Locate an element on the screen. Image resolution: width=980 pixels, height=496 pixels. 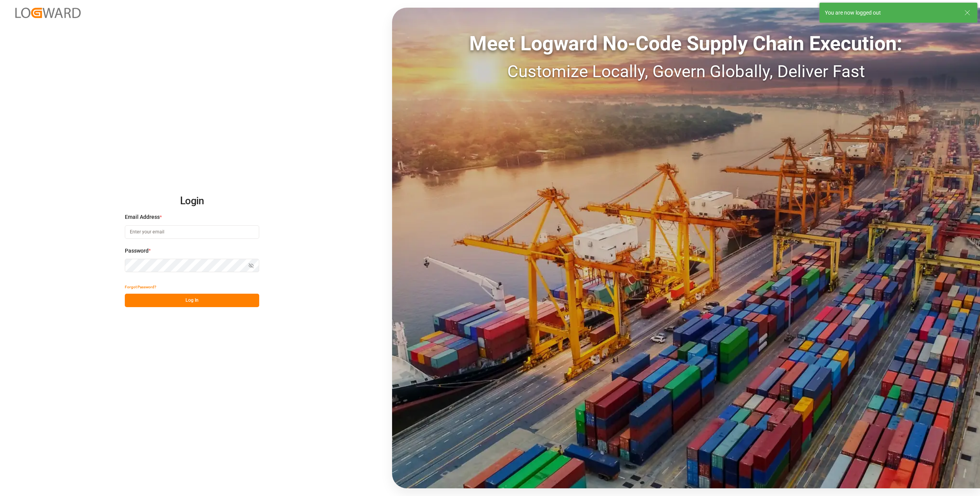
button: Forgot Password? is located at coordinates (141, 287).